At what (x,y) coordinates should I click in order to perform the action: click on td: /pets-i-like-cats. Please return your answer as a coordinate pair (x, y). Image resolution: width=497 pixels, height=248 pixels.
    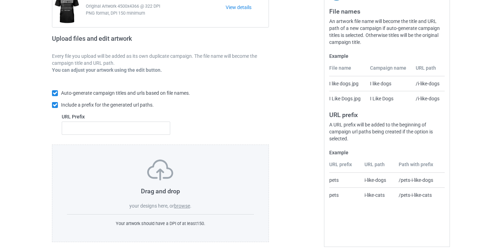
    Looking at the image, I should click on (420, 195).